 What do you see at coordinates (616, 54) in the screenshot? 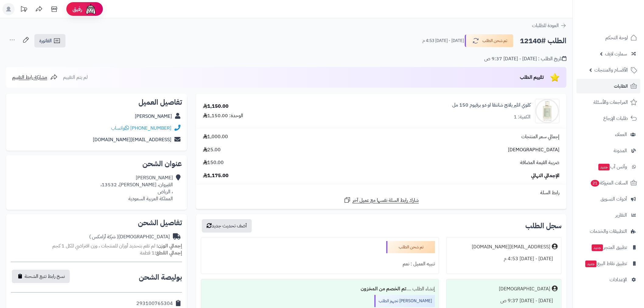
I see `span: سمارت لايف` at bounding box center [616, 54].